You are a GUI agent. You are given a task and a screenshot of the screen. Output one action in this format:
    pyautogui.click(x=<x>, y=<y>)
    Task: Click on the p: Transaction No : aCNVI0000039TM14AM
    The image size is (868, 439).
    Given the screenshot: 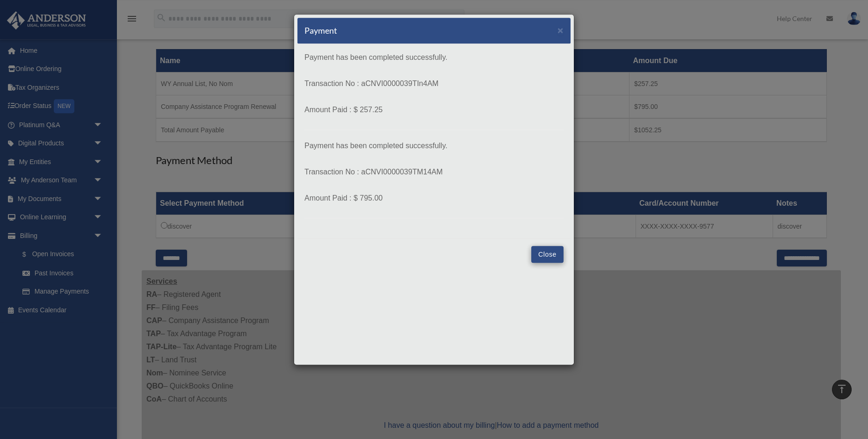 What is the action you would take?
    pyautogui.click(x=434, y=172)
    